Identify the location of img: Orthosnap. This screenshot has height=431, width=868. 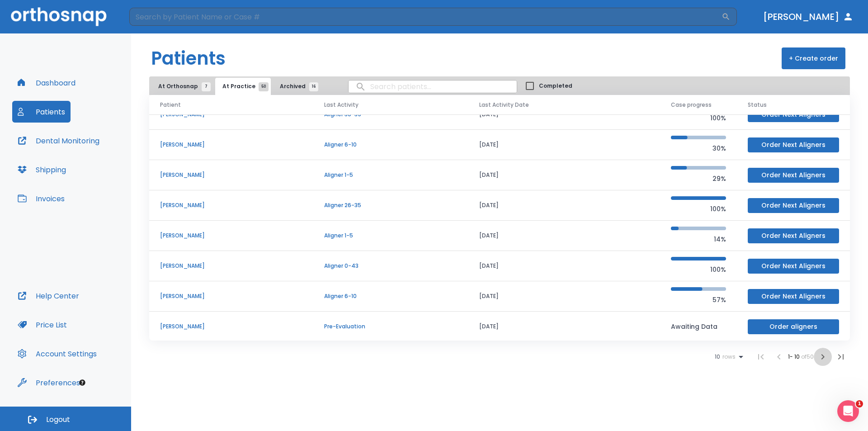
(59, 16).